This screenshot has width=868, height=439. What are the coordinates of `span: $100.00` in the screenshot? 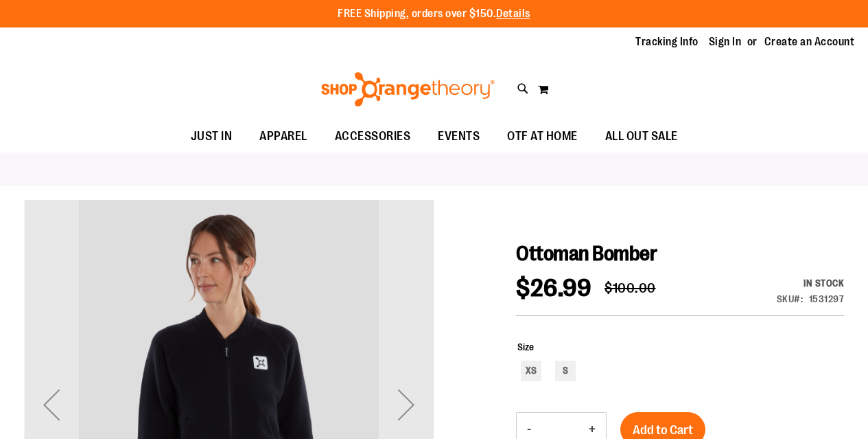 It's located at (630, 287).